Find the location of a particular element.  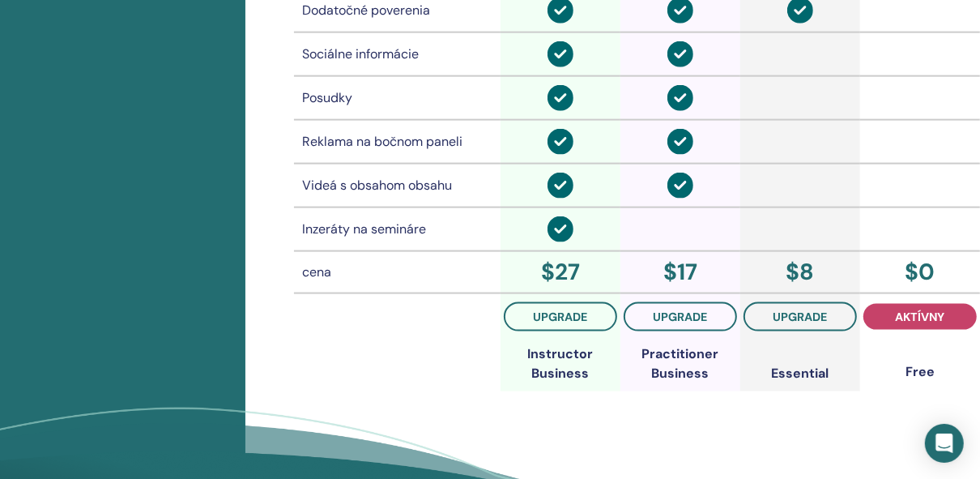

div: Open Intercom Messenger is located at coordinates (944, 443).